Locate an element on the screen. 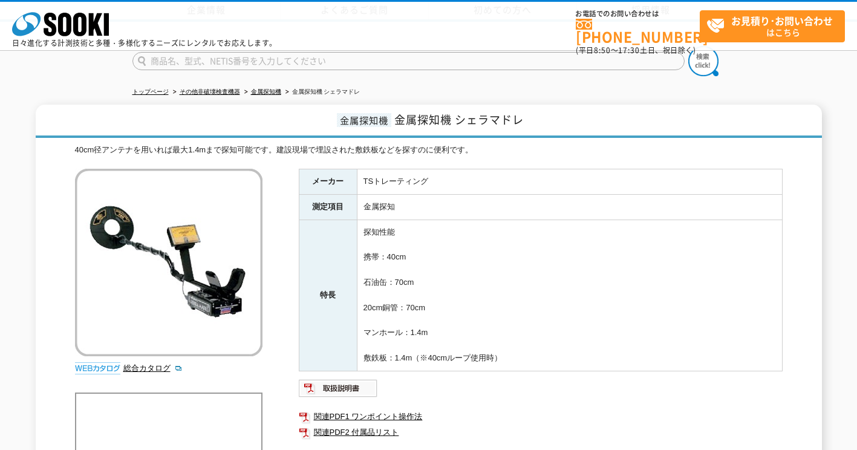 The image size is (857, 450). td: 探知性能 携帯：40cm 石油缶：70cm 20cm銅管：70cm マンホール：1.4m 敷鉄板：1.4m（※40cmループ使用時） is located at coordinates (569, 295).